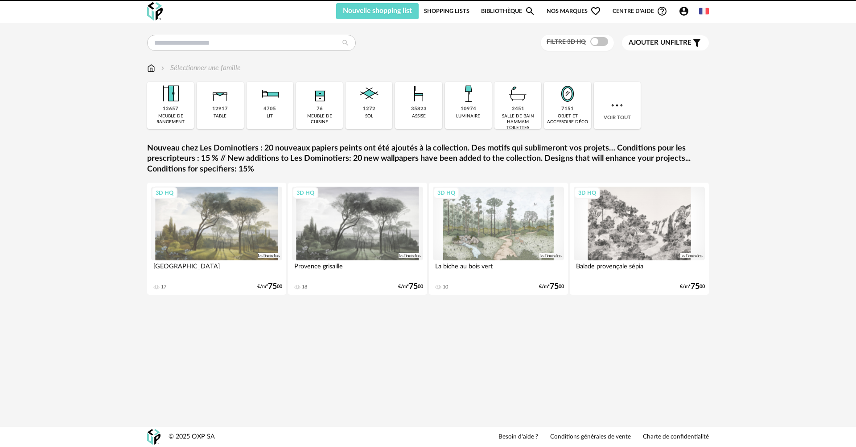 This screenshot has height=447, width=856. I want to click on div: © 2025 OXP SA, so click(192, 436).